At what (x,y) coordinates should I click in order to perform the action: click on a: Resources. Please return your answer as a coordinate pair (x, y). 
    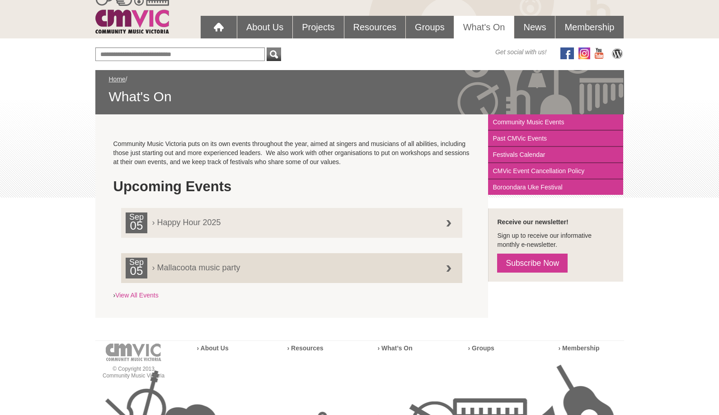
    Looking at the image, I should click on (375, 27).